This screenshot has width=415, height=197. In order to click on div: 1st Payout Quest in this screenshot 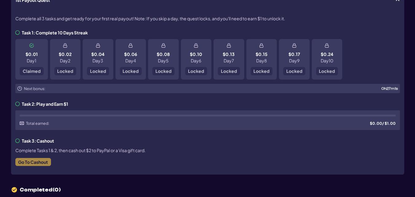, I will do `click(208, 91)`.